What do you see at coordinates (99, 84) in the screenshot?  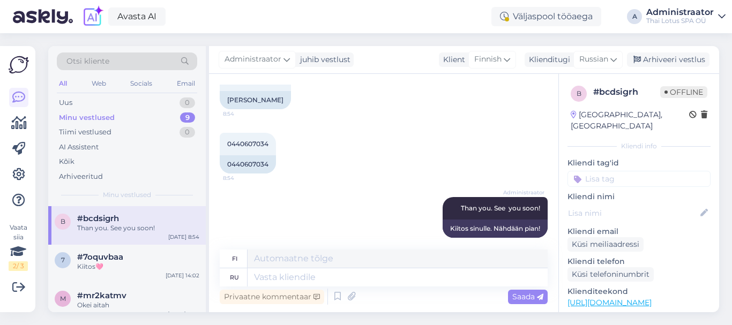 I see `div: Web` at bounding box center [99, 84].